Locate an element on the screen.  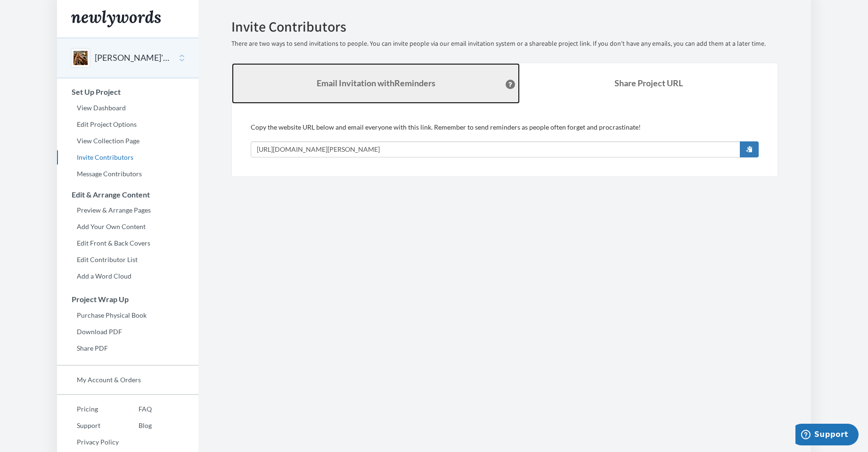
a: Invite Contributors is located at coordinates (128, 158).